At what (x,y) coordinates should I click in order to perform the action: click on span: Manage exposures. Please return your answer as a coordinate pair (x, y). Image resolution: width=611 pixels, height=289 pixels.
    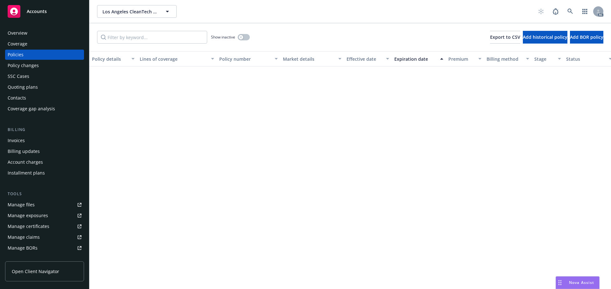
    Looking at the image, I should click on (45, 216).